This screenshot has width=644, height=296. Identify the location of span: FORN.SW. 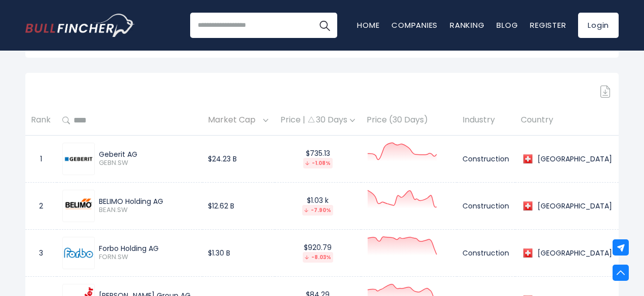
(148, 257).